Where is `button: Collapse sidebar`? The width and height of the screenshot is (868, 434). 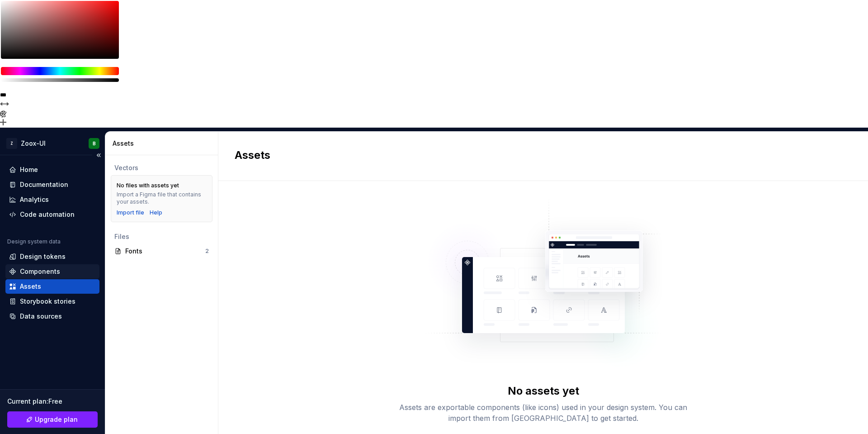
button: Collapse sidebar is located at coordinates (99, 155).